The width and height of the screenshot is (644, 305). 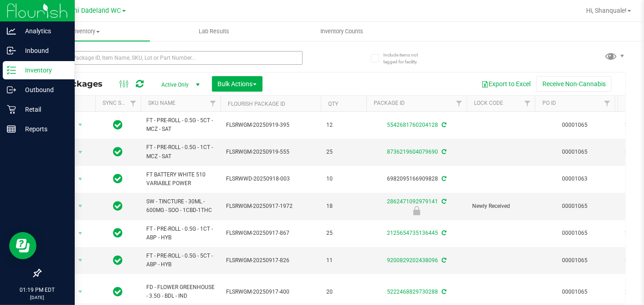 I want to click on a: Inventory Counts, so click(x=342, y=31).